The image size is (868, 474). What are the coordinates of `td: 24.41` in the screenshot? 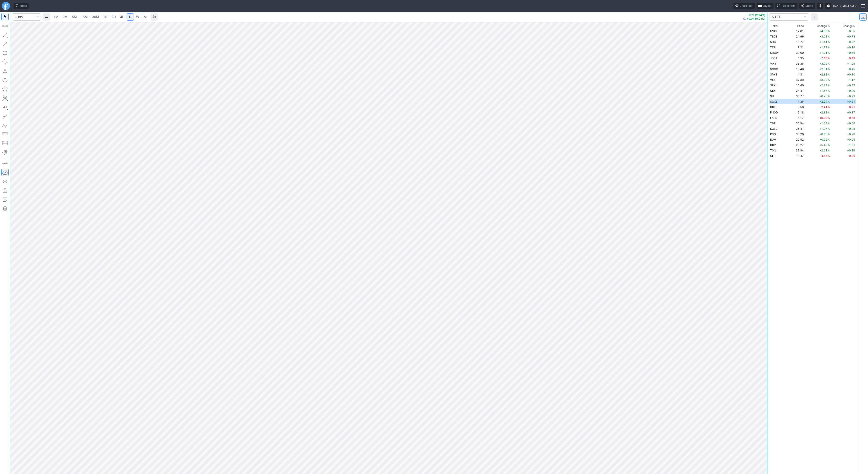 It's located at (796, 91).